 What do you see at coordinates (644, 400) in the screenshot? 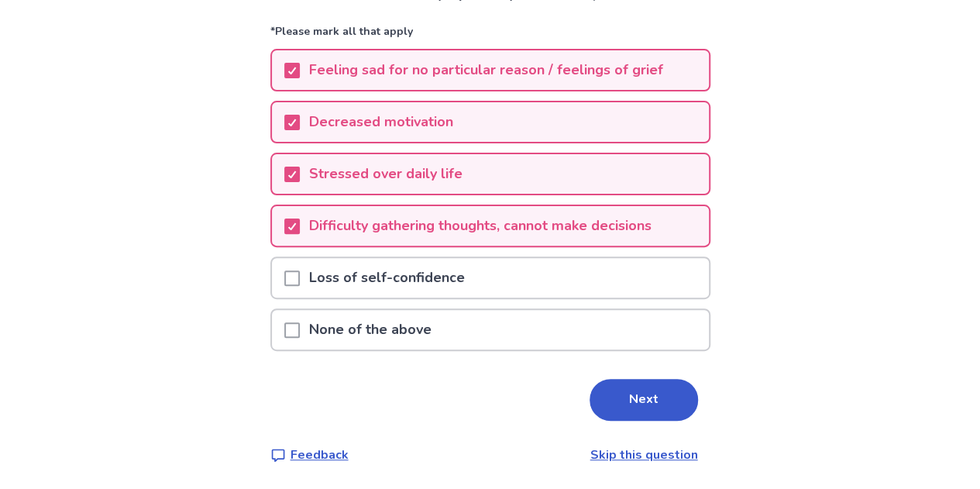
I see `button: Next` at bounding box center [644, 400].